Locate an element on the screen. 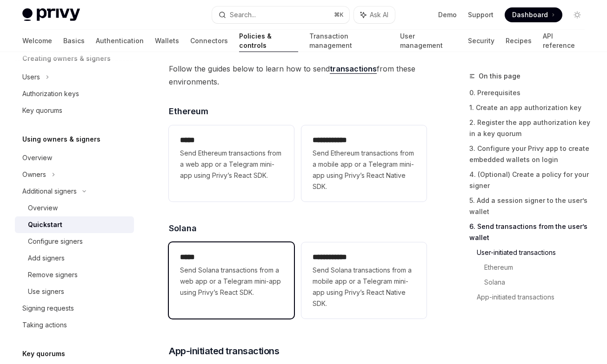 The image size is (607, 364). a: Use signers is located at coordinates (74, 291).